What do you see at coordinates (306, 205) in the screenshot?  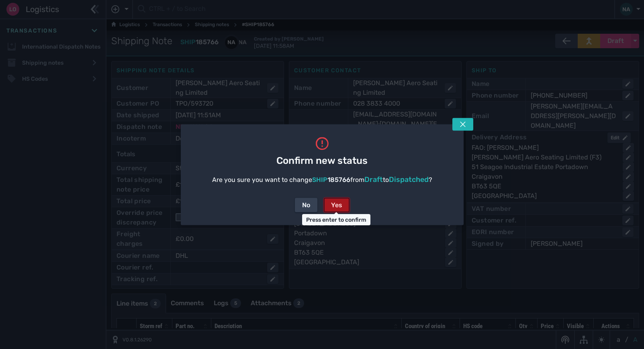 I see `button: No` at bounding box center [306, 205].